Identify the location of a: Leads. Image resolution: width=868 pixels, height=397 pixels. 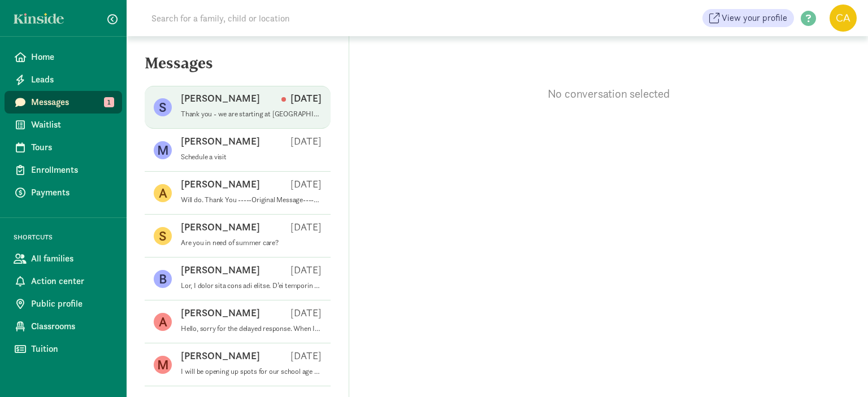
(63, 80).